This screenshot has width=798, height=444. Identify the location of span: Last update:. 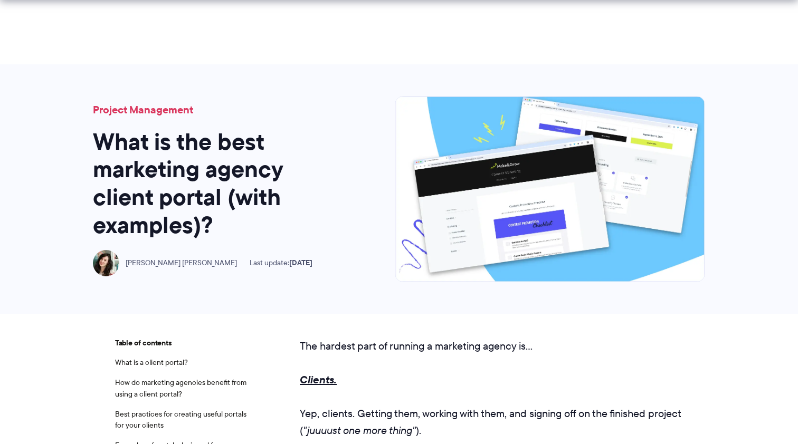
(281, 263).